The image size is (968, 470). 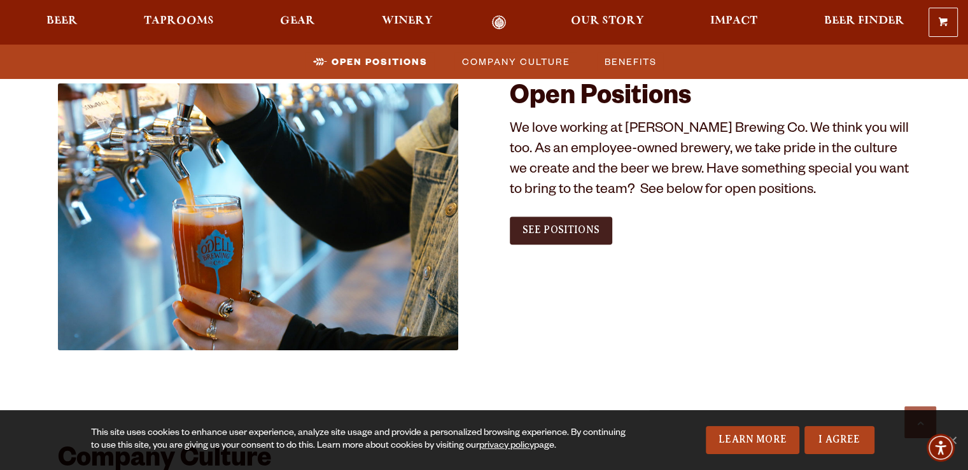 I want to click on a: Scroll to top, so click(x=920, y=422).